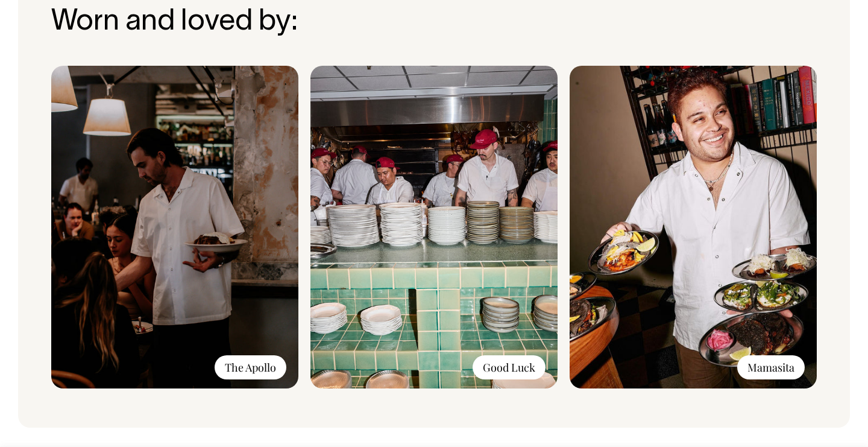 This screenshot has width=868, height=447. Describe the element at coordinates (250, 368) in the screenshot. I see `div: The Apollo` at that location.